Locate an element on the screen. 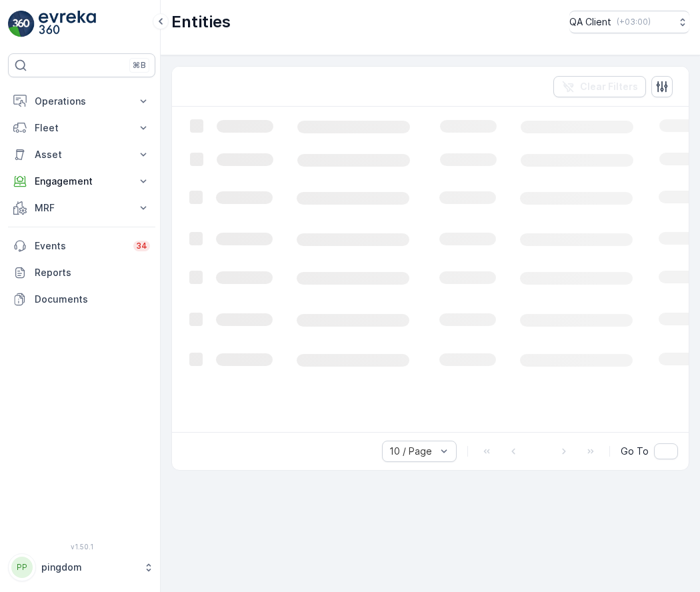 The width and height of the screenshot is (700, 592). p: MRF is located at coordinates (81, 208).